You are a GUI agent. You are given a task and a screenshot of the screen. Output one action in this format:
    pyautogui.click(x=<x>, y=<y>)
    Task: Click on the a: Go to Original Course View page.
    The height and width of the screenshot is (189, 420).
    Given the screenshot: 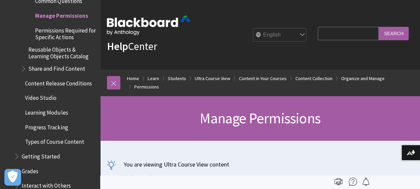 What is the action you would take?
    pyautogui.click(x=138, y=177)
    